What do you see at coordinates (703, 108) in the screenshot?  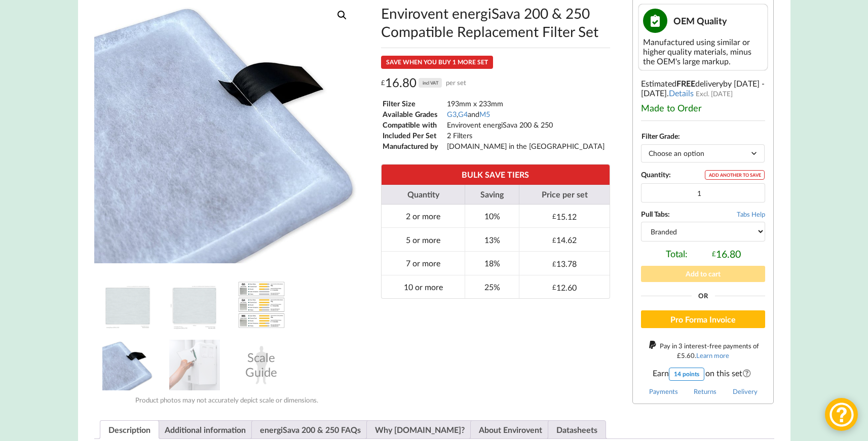 I see `div: Made to Order` at bounding box center [703, 108].